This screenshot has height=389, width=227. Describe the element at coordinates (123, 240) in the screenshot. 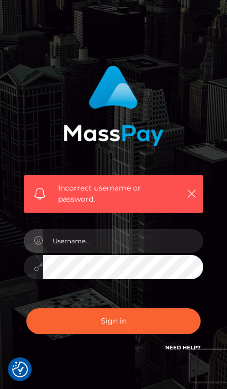

I see `input: Username...` at that location.